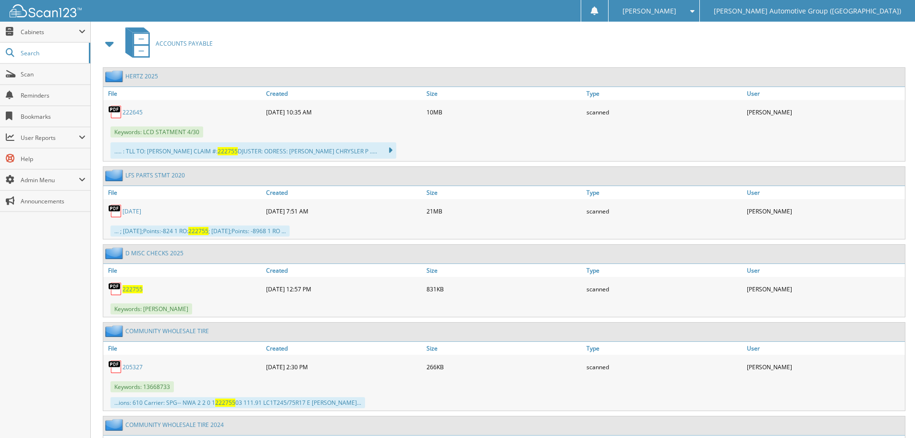  I want to click on div: 831KB, so click(505, 289).